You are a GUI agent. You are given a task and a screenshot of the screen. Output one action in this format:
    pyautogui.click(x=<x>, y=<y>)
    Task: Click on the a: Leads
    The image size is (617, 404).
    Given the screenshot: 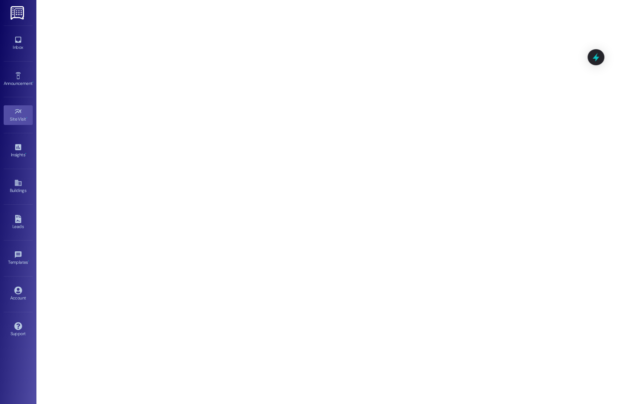 What is the action you would take?
    pyautogui.click(x=18, y=222)
    